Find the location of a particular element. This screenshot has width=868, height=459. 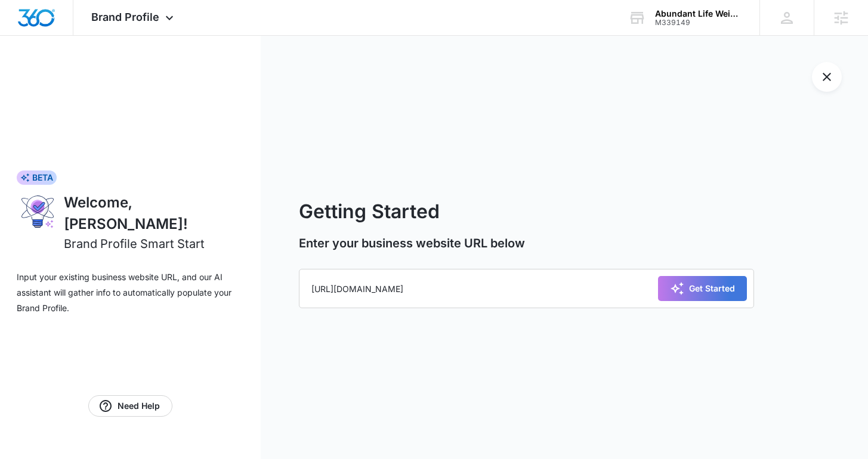

button: Get Started is located at coordinates (702, 288).